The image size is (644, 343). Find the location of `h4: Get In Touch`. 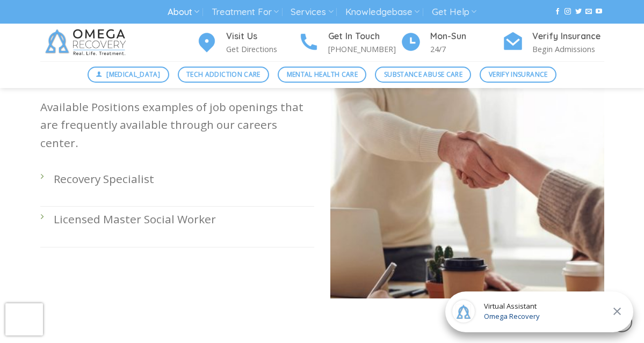

h4: Get In Touch is located at coordinates (364, 36).